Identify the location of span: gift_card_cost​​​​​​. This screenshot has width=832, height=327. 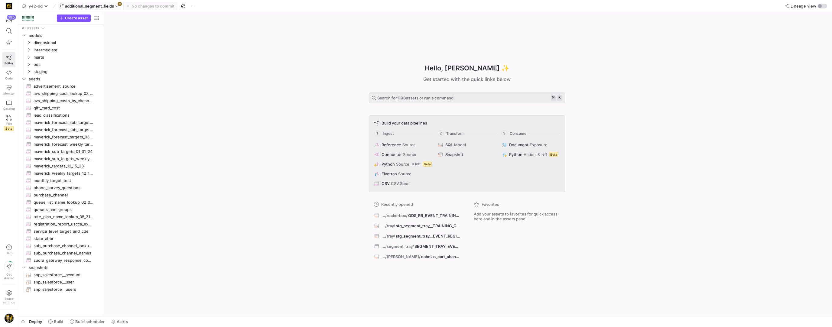
(63, 108).